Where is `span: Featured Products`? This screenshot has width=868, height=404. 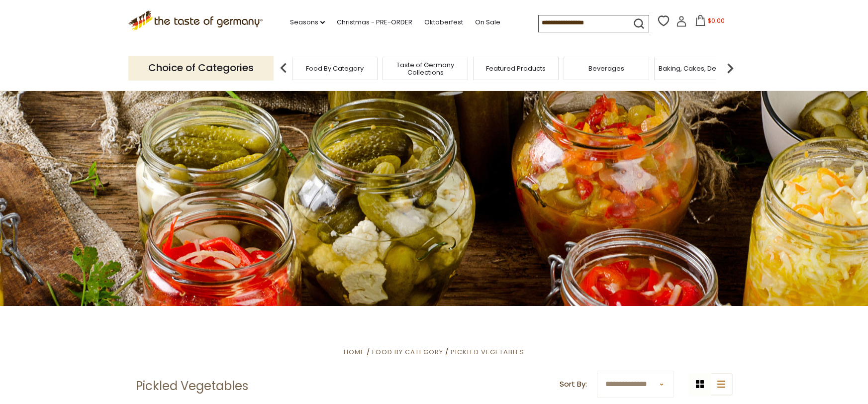
span: Featured Products is located at coordinates (516, 68).